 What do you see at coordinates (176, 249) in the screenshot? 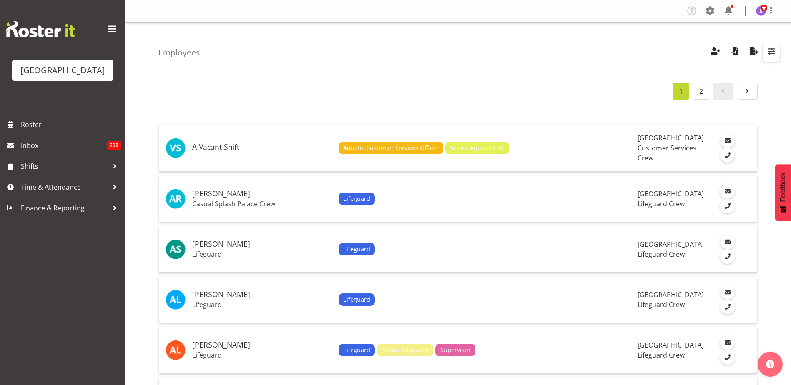
I see `img: ajay-smith9852.jpg` at bounding box center [176, 249].